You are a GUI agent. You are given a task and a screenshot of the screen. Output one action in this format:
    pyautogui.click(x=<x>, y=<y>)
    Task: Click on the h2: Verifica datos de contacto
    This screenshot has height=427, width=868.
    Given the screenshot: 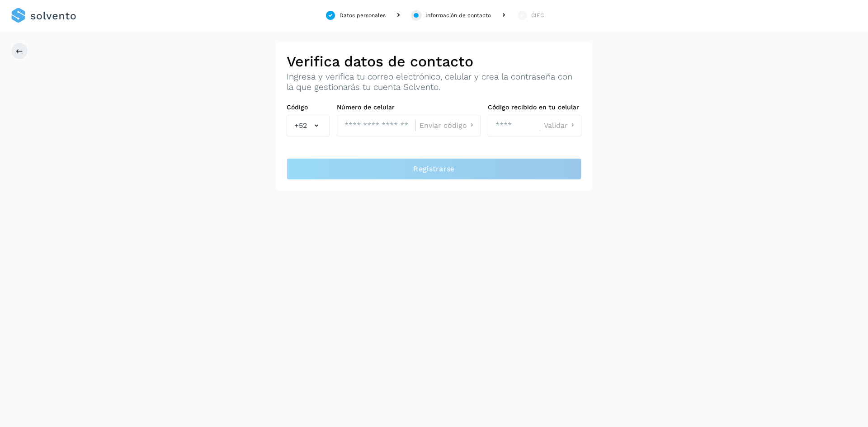 What is the action you would take?
    pyautogui.click(x=434, y=61)
    